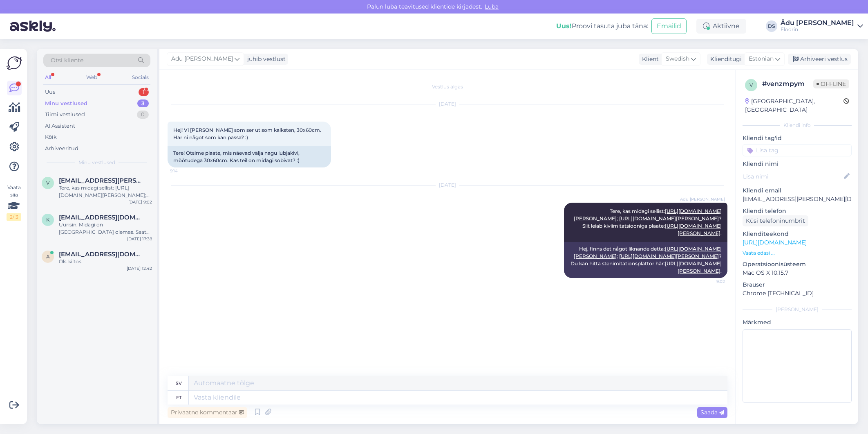  I want to click on div: Klient, so click(649, 59).